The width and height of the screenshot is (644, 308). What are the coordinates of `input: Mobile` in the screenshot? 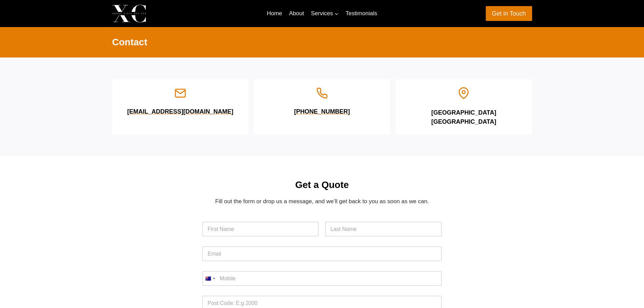 It's located at (322, 278).